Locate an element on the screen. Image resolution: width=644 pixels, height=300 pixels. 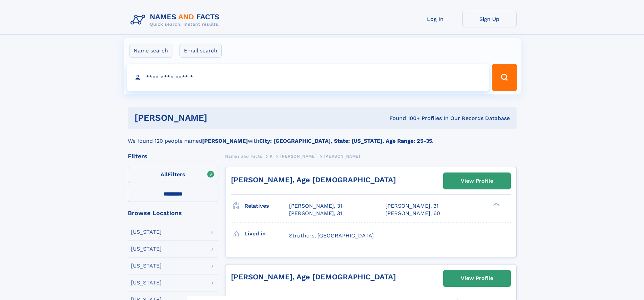
a: Log In is located at coordinates (436, 19).